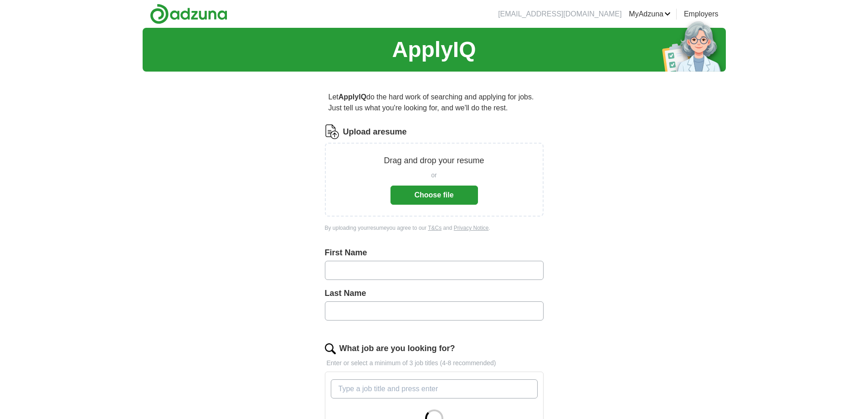 The height and width of the screenshot is (419, 868). Describe the element at coordinates (434, 228) in the screenshot. I see `div: By uploading your resume you agree to our and .` at that location.